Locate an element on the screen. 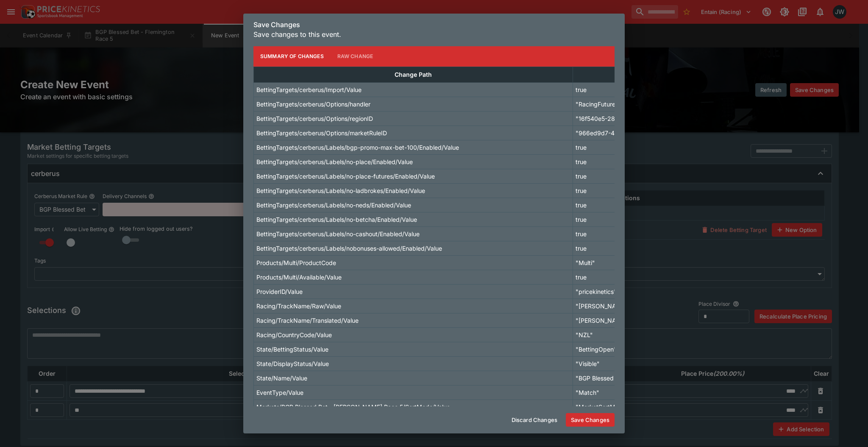 This screenshot has width=868, height=447. p: Products/Multi/Available/Value is located at coordinates (299, 277).